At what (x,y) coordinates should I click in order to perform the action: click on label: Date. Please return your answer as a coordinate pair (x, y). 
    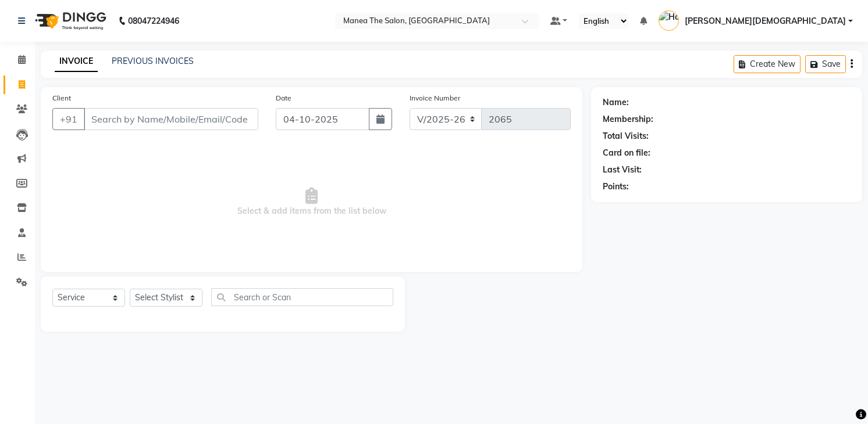
    Looking at the image, I should click on (283, 98).